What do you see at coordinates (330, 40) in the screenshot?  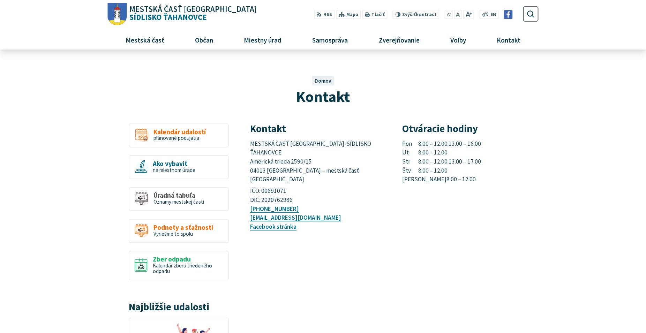 I see `span: Samospráva` at bounding box center [330, 40].